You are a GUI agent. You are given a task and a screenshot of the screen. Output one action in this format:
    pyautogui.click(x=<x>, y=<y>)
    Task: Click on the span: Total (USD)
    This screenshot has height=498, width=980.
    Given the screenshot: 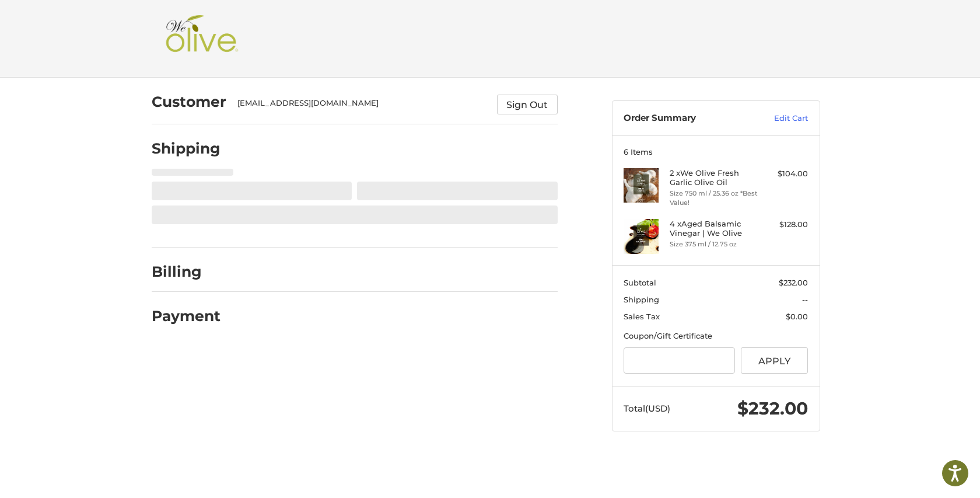 What is the action you would take?
    pyautogui.click(x=647, y=408)
    